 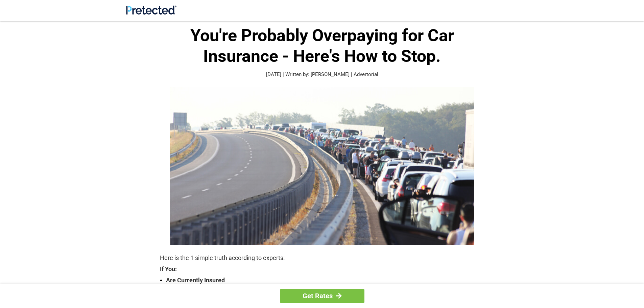 What do you see at coordinates (322, 269) in the screenshot?
I see `strong: If You:` at bounding box center [322, 269].